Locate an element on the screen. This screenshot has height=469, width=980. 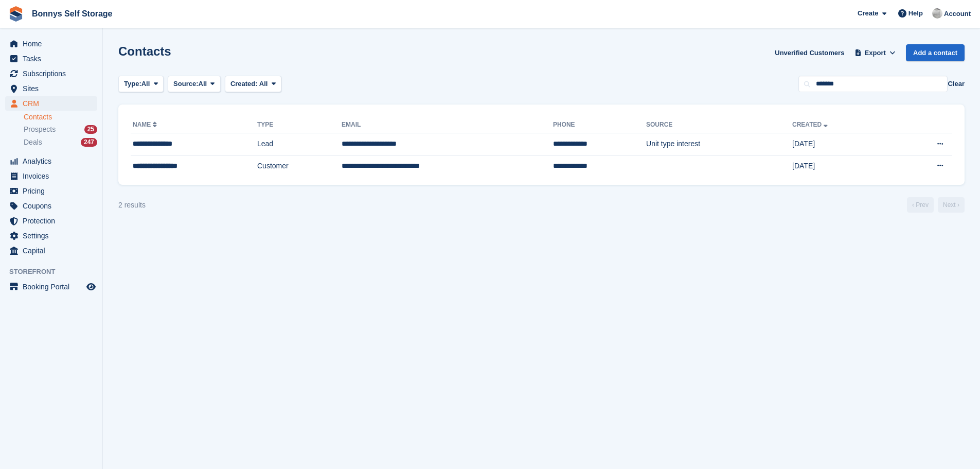
h1: Contacts is located at coordinates (144, 51).